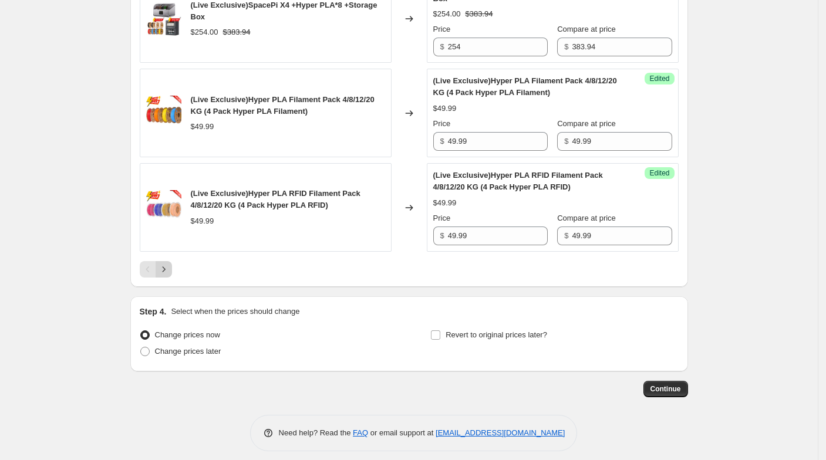  I want to click on img: 11_01_1_7c1671a1-1d71-4c77-9964-dc55202c52cd_80x.png, so click(164, 208).